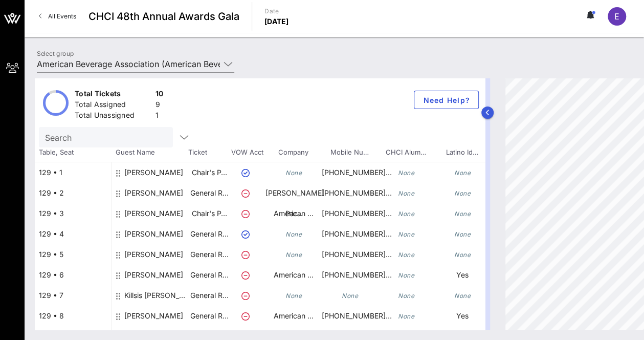  I want to click on span: Ticket, so click(209, 153).